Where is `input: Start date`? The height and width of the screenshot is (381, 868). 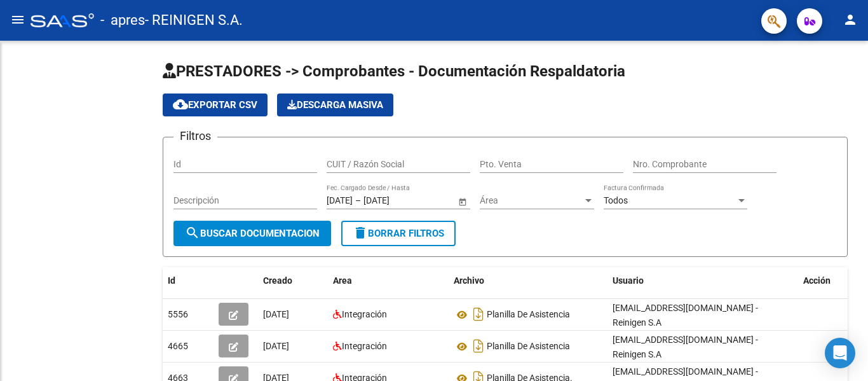 input: Start date is located at coordinates (339, 200).